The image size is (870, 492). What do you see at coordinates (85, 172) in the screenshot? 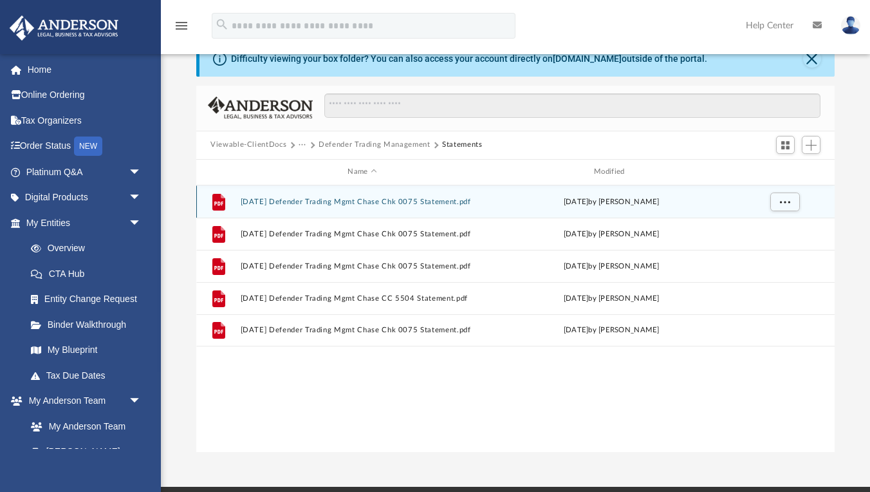
I see `a: Platinum Q&Aarrow_drop_down` at bounding box center [85, 172].